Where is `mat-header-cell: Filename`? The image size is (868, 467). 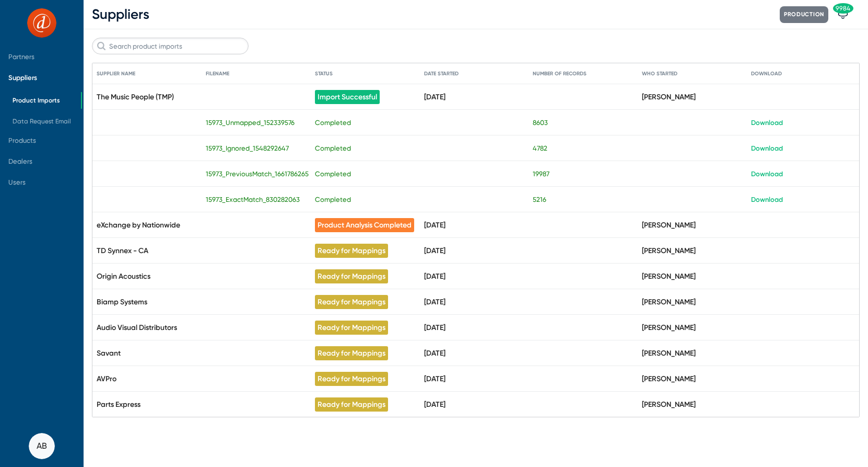 mat-header-cell: Filename is located at coordinates (260, 74).